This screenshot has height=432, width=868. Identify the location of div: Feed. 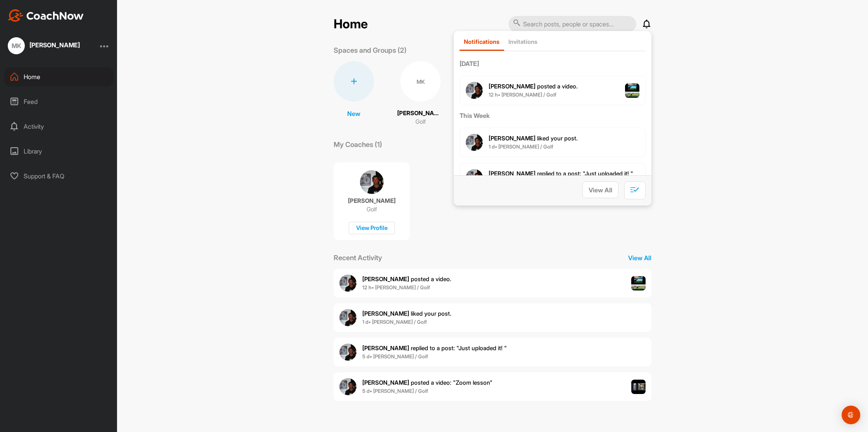
(59, 101).